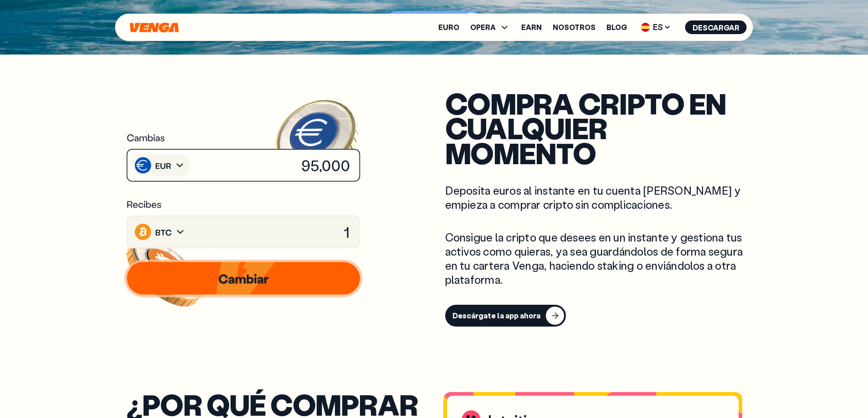  Describe the element at coordinates (616, 27) in the screenshot. I see `a: Blog` at that location.